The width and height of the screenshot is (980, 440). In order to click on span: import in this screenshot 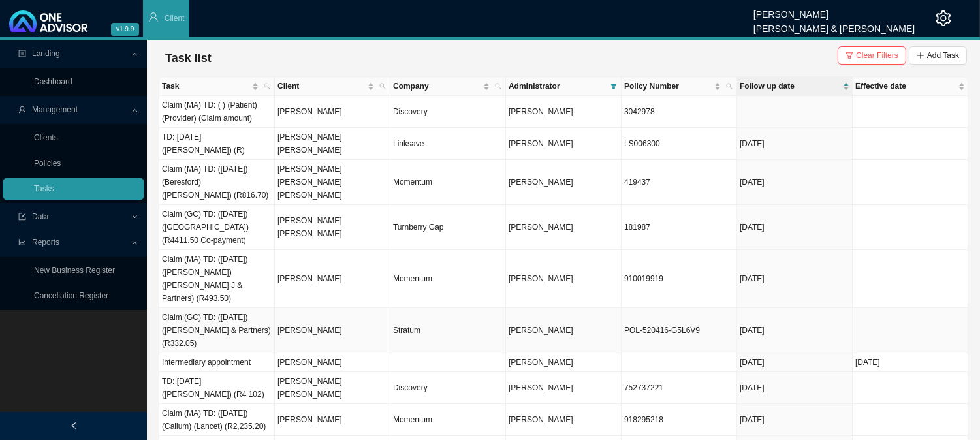, I will do `click(22, 217)`.